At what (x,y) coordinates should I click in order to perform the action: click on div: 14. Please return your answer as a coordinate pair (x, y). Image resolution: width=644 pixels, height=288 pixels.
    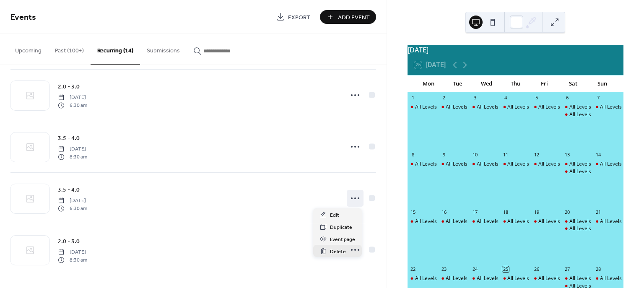
    Looking at the image, I should click on (597, 155).